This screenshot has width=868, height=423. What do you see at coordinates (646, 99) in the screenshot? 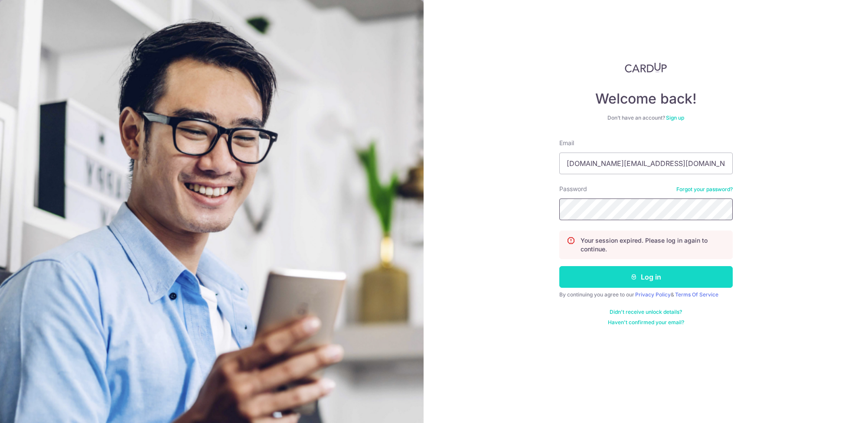
I see `h4: Welcome back!` at bounding box center [646, 99].